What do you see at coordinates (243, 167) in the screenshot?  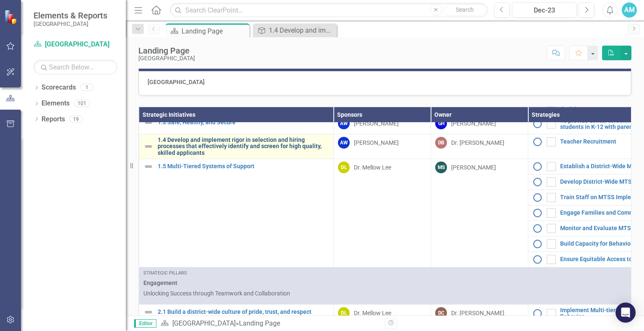 I see `a: 1.5 Multi-Tiered Systems of Support` at bounding box center [243, 167].